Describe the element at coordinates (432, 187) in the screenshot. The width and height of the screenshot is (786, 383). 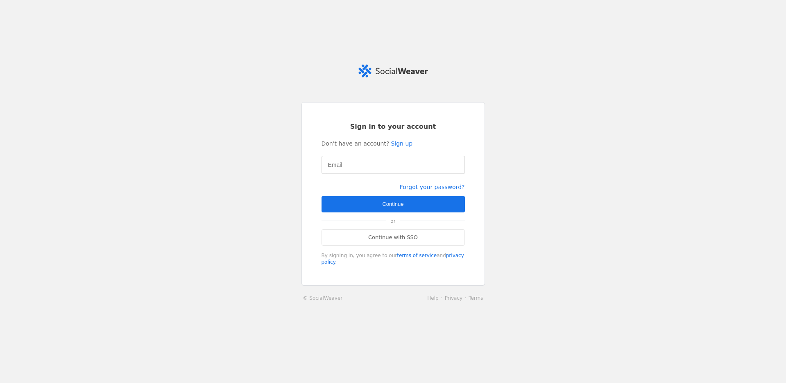
I see `a: Forgot your password?` at that location.